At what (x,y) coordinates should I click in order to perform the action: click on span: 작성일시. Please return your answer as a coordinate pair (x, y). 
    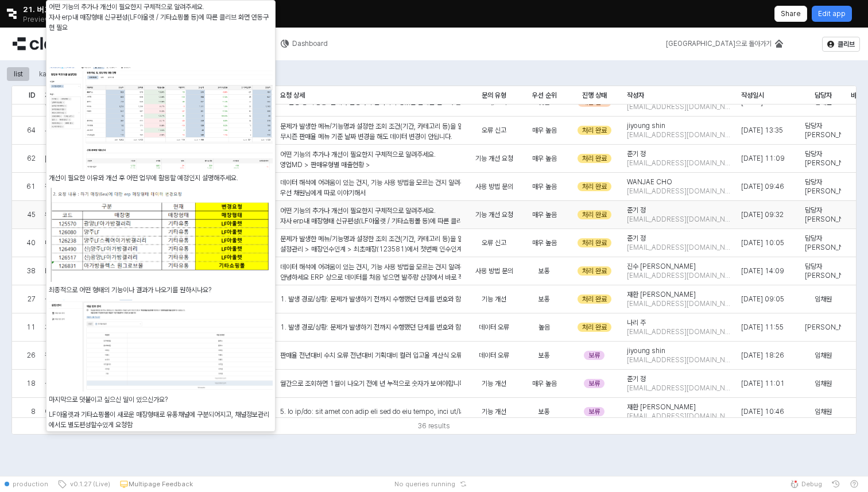
    Looking at the image, I should click on (753, 95).